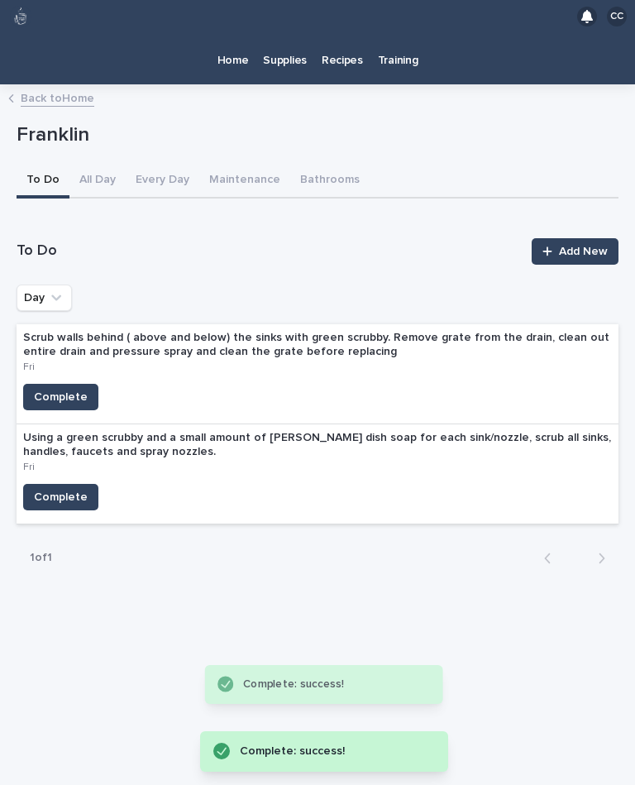 This screenshot has width=635, height=785. What do you see at coordinates (342, 59) in the screenshot?
I see `a: Recipes` at bounding box center [342, 59].